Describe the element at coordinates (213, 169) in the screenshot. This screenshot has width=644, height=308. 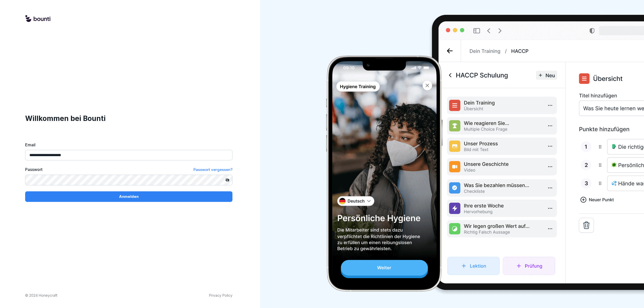
I see `a: Passwort vergessen?` at that location.